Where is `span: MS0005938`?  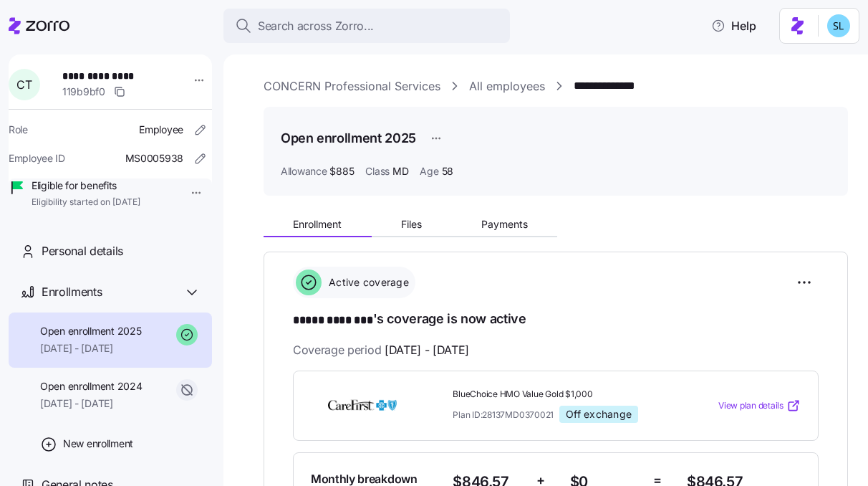
span: MS0005938 is located at coordinates (154, 159).